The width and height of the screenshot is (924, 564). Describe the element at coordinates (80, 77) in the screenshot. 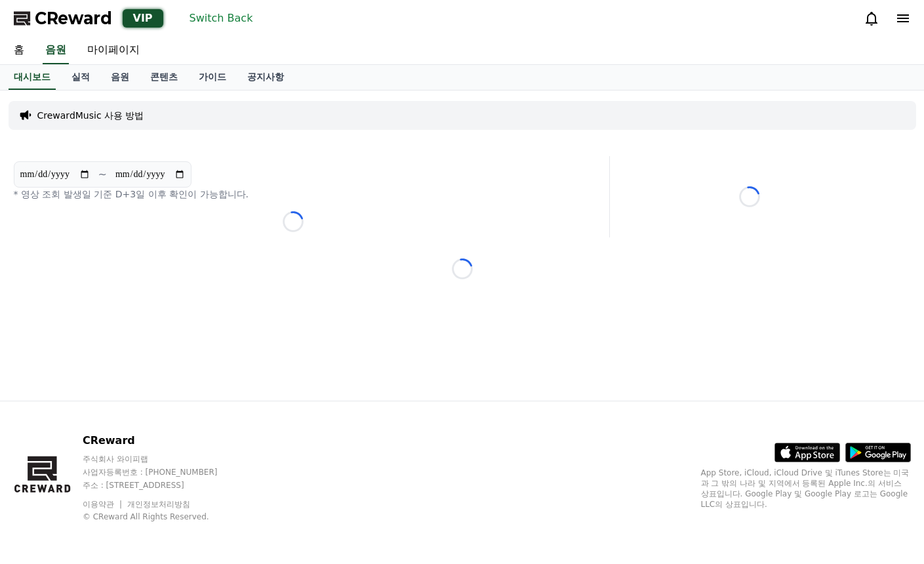

I see `a: 실적` at that location.